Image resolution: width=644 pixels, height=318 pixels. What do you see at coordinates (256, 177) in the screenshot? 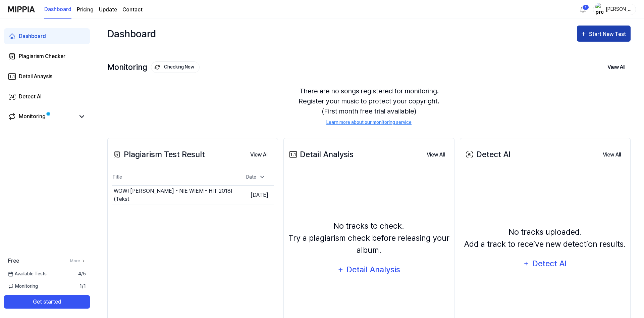
I see `div: Date` at bounding box center [256, 177].